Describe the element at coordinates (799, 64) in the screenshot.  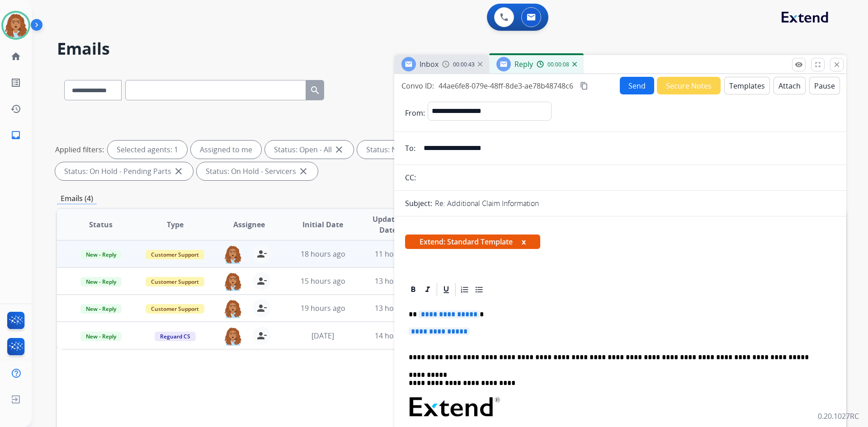
I see `mat-icon: remove_red_eye` at that location.